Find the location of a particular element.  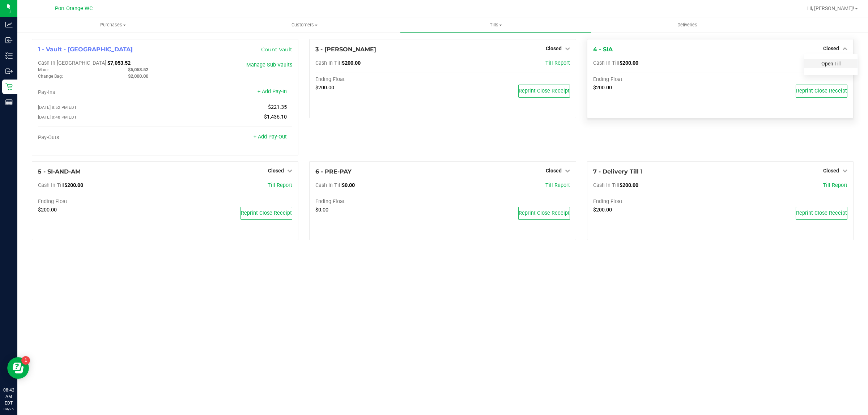

inline-svg: Retail is located at coordinates (9, 86).